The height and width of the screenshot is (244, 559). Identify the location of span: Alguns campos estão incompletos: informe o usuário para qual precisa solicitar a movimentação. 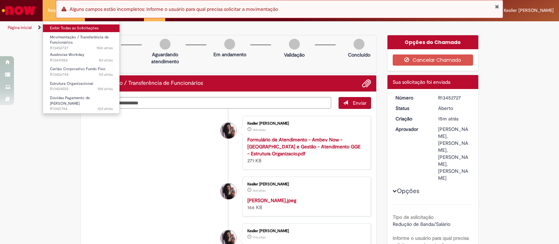
(174, 9).